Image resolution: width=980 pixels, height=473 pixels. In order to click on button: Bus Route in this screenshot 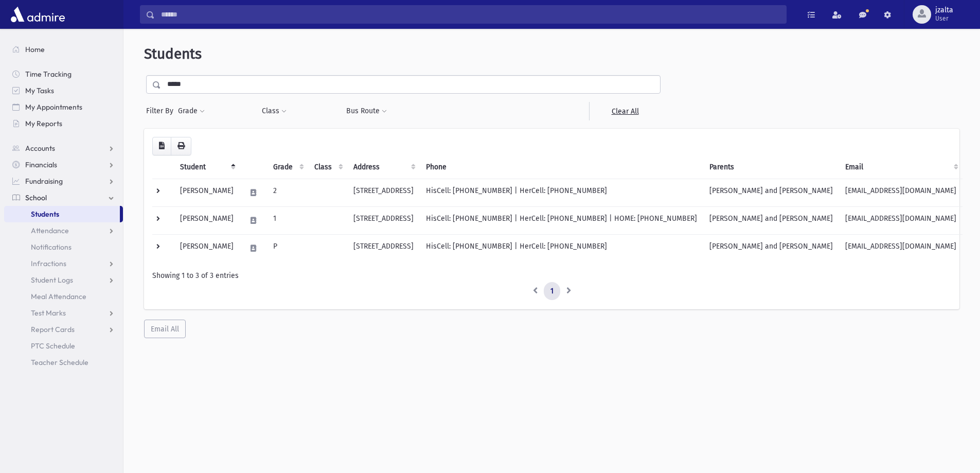, I will do `click(366, 111)`.